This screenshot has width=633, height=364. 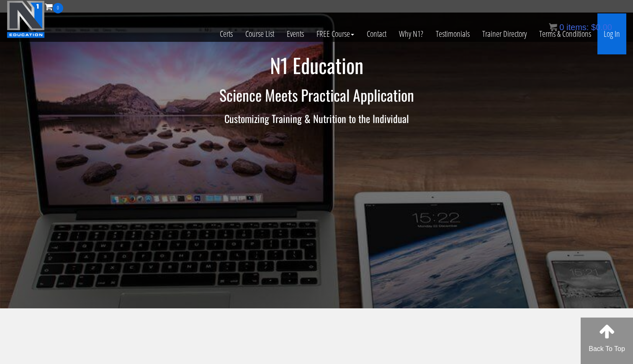 What do you see at coordinates (565, 34) in the screenshot?
I see `a: Terms & Conditions` at bounding box center [565, 34].